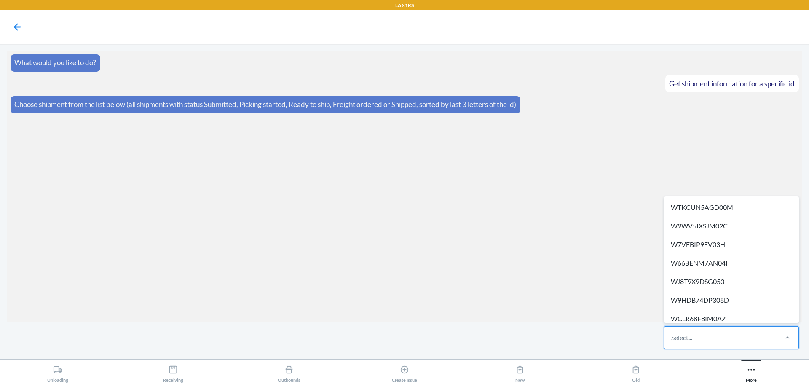 Image resolution: width=809 pixels, height=384 pixels. Describe the element at coordinates (405, 371) in the screenshot. I see `button: Create Issue` at that location.